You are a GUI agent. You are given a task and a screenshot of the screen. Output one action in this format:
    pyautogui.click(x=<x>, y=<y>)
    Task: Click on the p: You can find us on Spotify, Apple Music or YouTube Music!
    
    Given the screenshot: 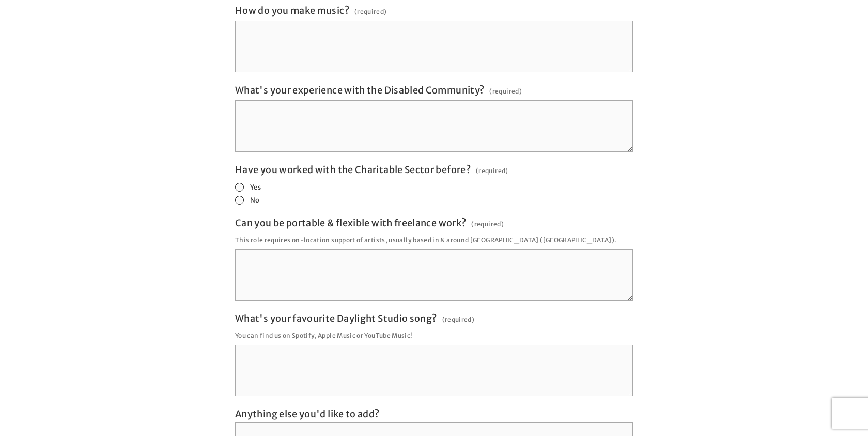 What is the action you would take?
    pyautogui.click(x=434, y=336)
    